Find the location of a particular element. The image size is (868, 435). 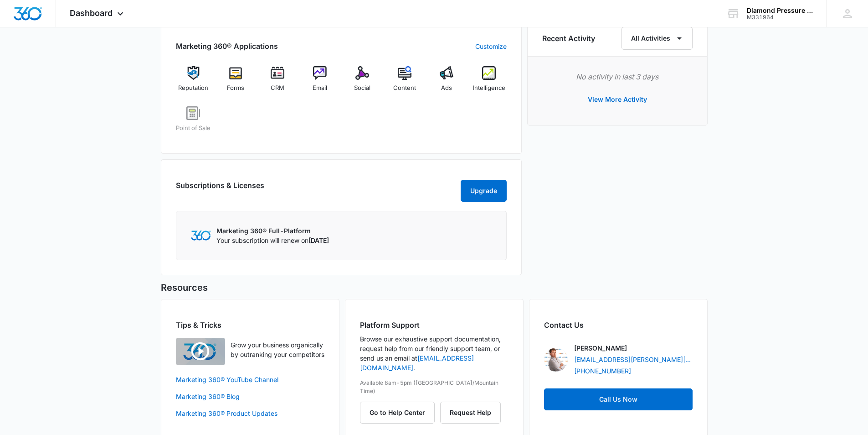

img: Christian Kellogg is located at coordinates (556, 360).